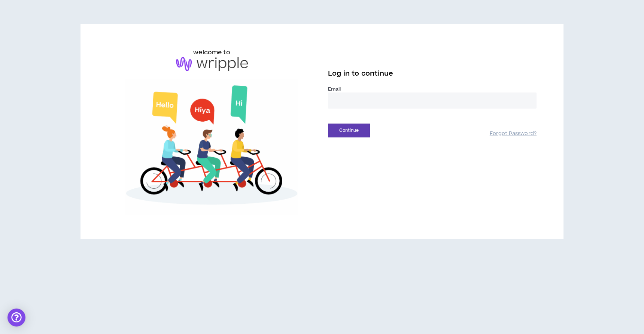 This screenshot has height=334, width=644. I want to click on div: Open Intercom Messenger, so click(17, 318).